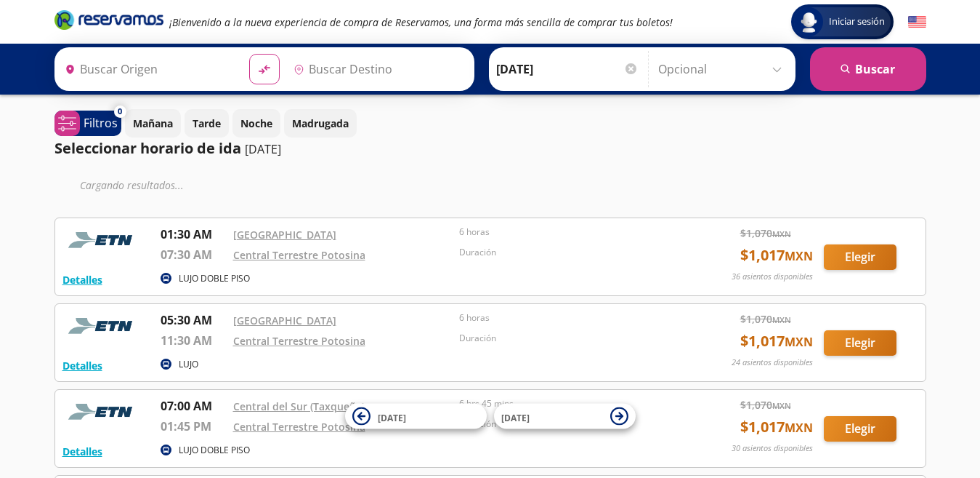 This screenshot has height=478, width=980. I want to click on em: Cargando resultados ..., so click(131, 184).